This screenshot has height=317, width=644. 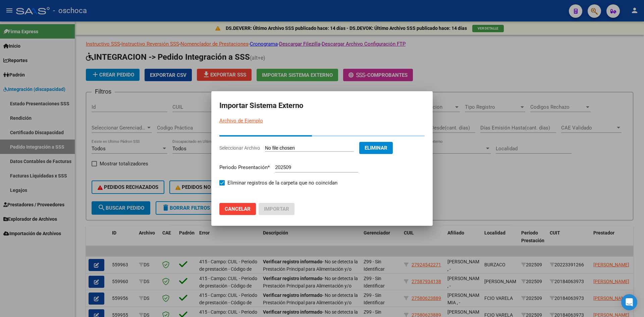 What do you see at coordinates (245, 167) in the screenshot?
I see `span: Periodo Presentación` at bounding box center [245, 167].